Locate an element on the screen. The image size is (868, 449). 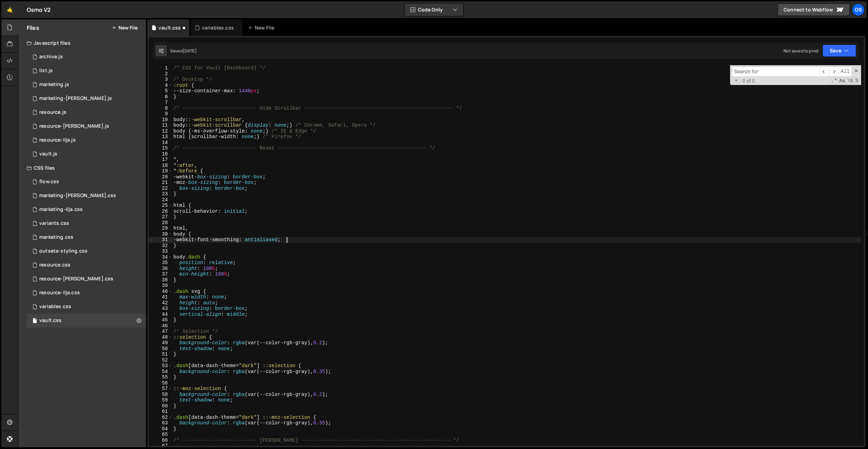
div: 36 is located at coordinates (160, 268).